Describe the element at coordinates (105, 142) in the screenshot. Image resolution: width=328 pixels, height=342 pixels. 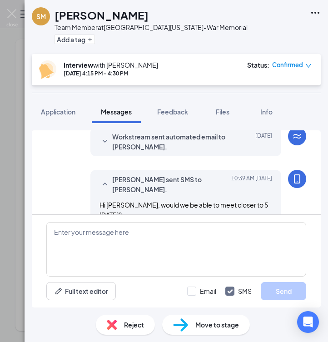
I see `svg: SmallChevronDown` at that location.